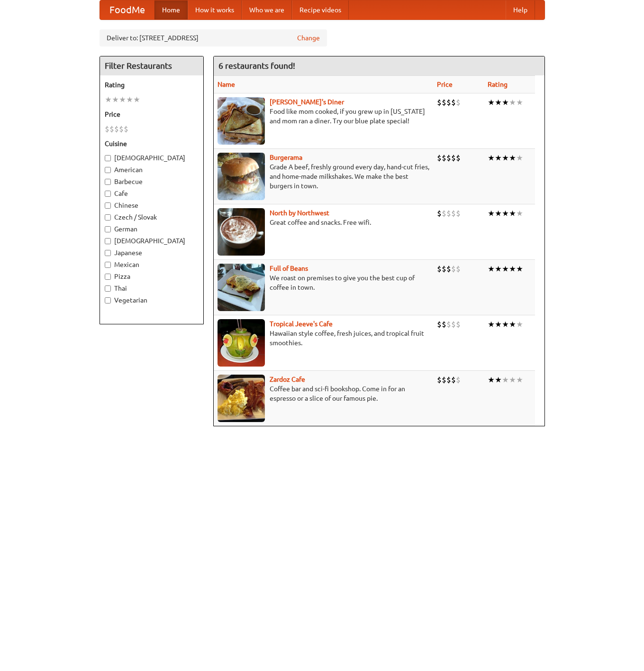 This screenshot has width=644, height=671. Describe the element at coordinates (152, 170) in the screenshot. I see `label: American` at that location.